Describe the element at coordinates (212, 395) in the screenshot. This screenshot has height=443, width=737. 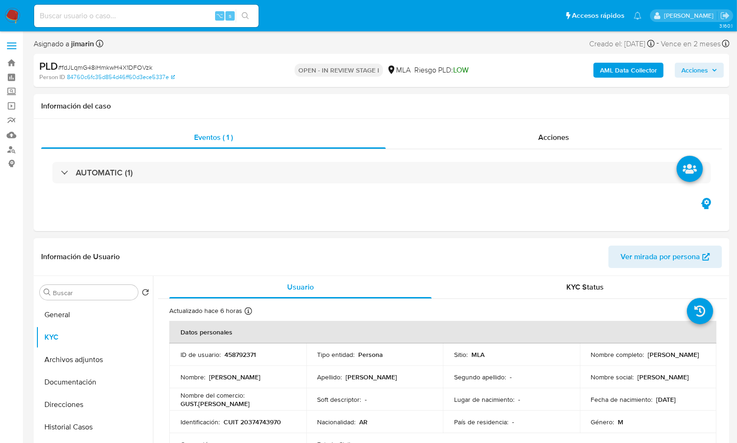
I see `p: Nombre del comercio :` at that location.